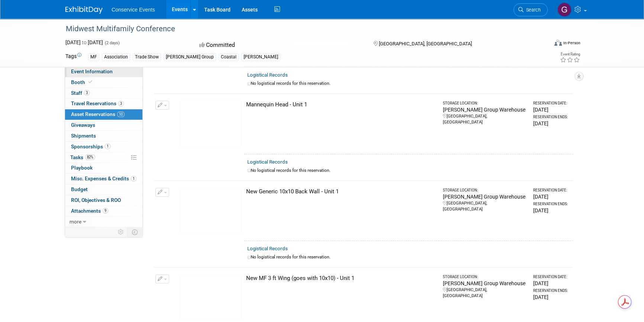 This screenshot has width=644, height=322. What do you see at coordinates (279, 45) in the screenshot?
I see `div: Committed` at bounding box center [279, 45].